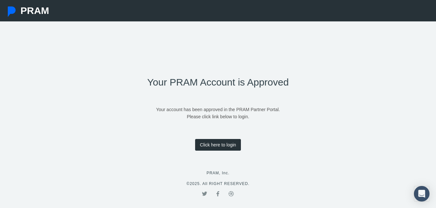 The height and width of the screenshot is (208, 436). I want to click on p: © 2025. All RIGHT RESERVED., so click(218, 184).